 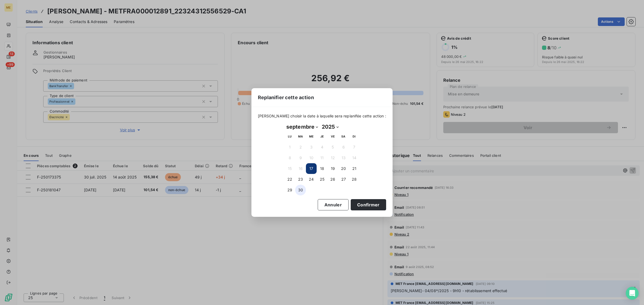 What do you see at coordinates (343, 179) in the screenshot?
I see `button: 27` at bounding box center [343, 179].